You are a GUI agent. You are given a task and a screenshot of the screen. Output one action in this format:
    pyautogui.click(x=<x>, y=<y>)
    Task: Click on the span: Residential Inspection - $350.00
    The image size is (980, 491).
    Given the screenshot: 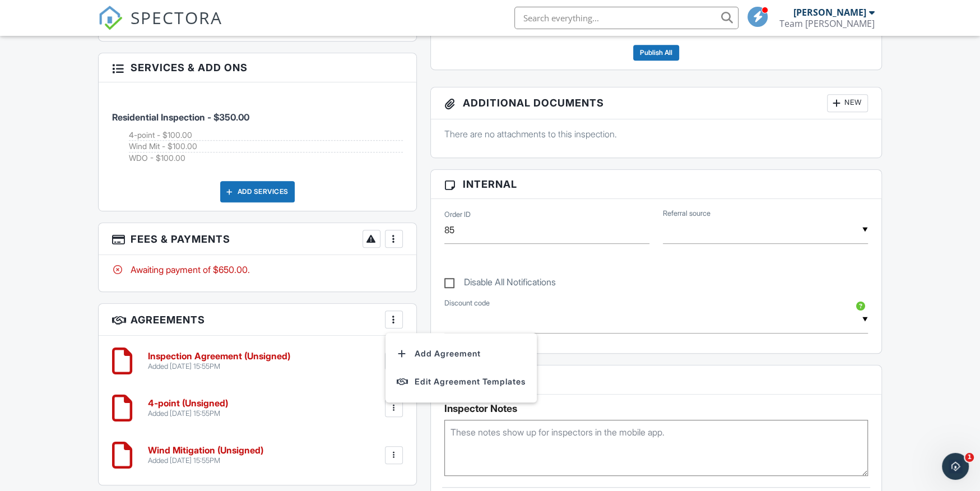 What is the action you would take?
    pyautogui.click(x=180, y=118)
    